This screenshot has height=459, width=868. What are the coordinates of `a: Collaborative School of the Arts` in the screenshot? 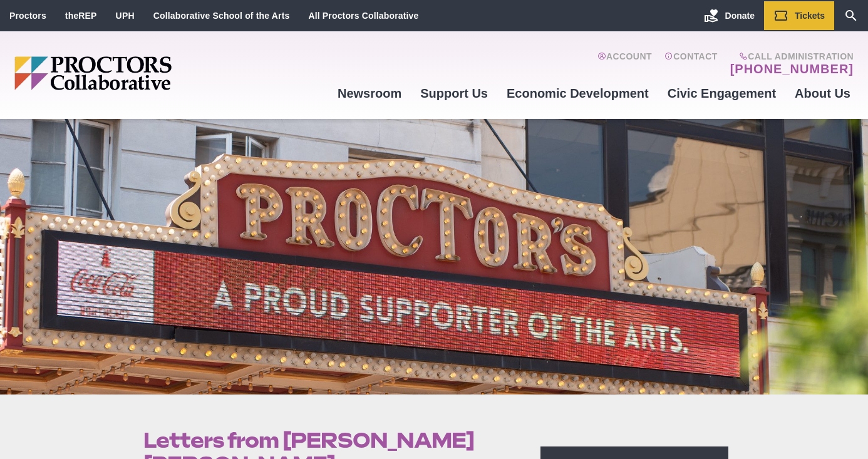 It's located at (221, 16).